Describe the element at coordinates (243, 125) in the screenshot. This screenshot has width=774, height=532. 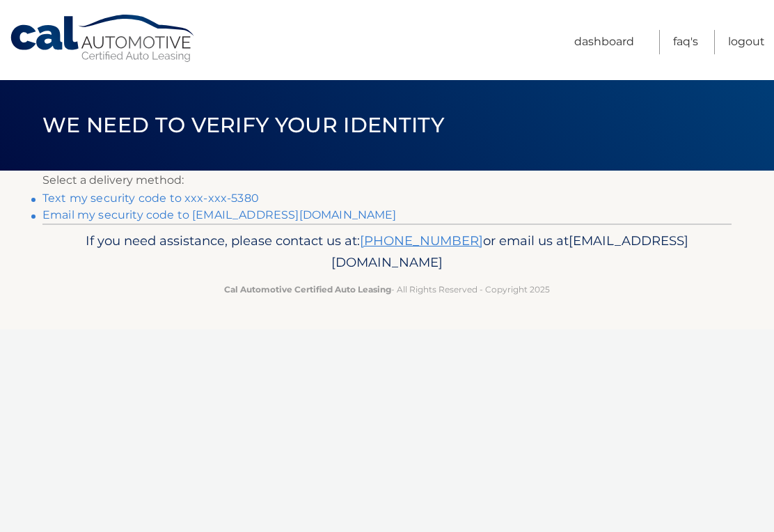
I see `span: We need to verify your identity` at that location.